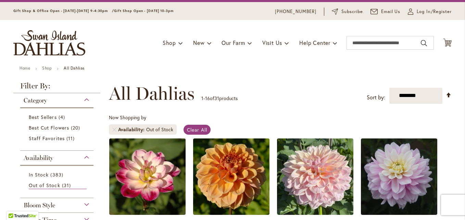 This screenshot has height=220, width=465. Describe the element at coordinates (391, 12) in the screenshot. I see `span: Email Us` at that location.